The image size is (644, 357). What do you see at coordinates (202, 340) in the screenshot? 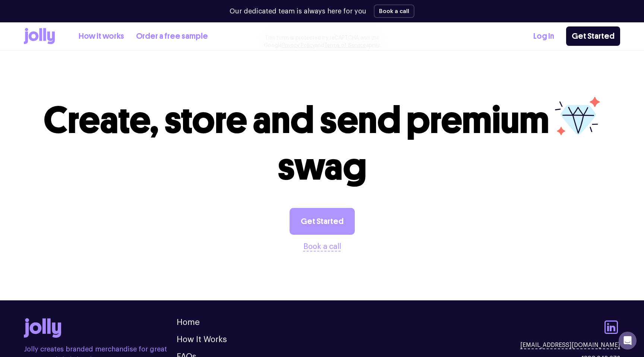
I see `a: How It Works` at bounding box center [202, 340].